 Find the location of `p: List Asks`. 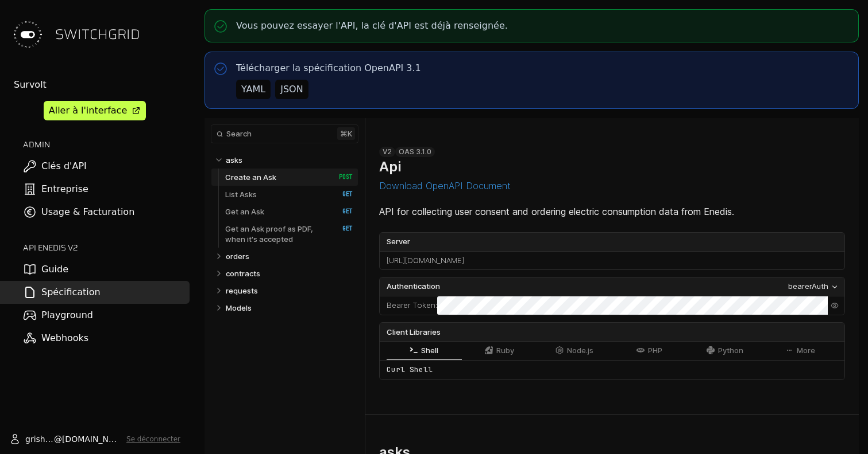

p: List Asks is located at coordinates (241, 195).